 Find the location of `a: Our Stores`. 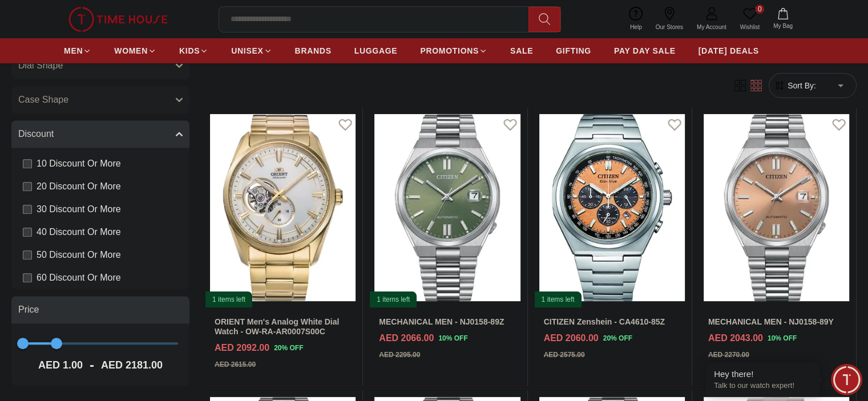

a: Our Stores is located at coordinates (669, 19).